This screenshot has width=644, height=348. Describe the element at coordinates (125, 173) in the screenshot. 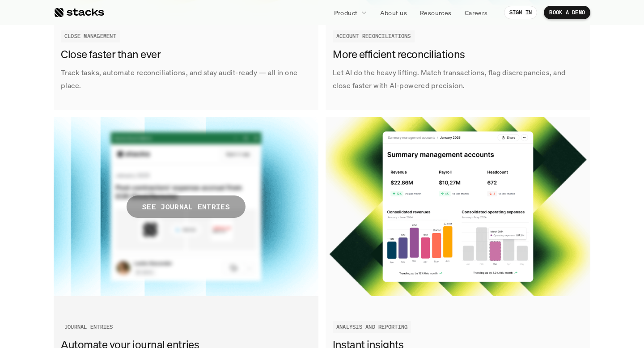

I see `a: Privacy Policy` at that location.